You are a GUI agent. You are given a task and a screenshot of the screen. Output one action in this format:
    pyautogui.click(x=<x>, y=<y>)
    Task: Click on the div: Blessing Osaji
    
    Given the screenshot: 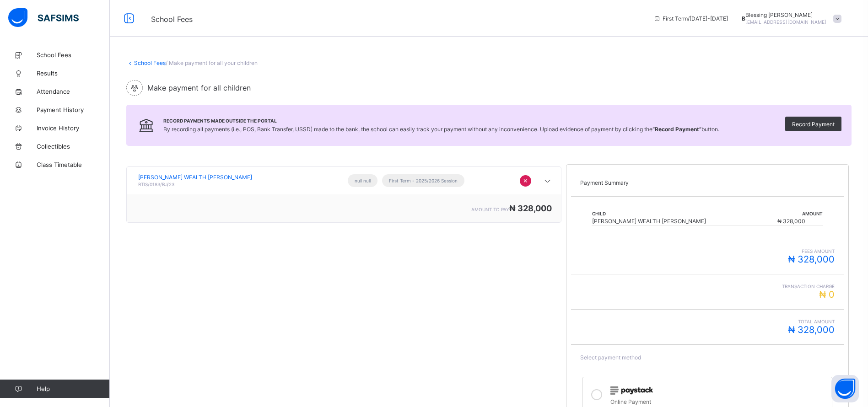 What is the action you would take?
    pyautogui.click(x=792, y=18)
    